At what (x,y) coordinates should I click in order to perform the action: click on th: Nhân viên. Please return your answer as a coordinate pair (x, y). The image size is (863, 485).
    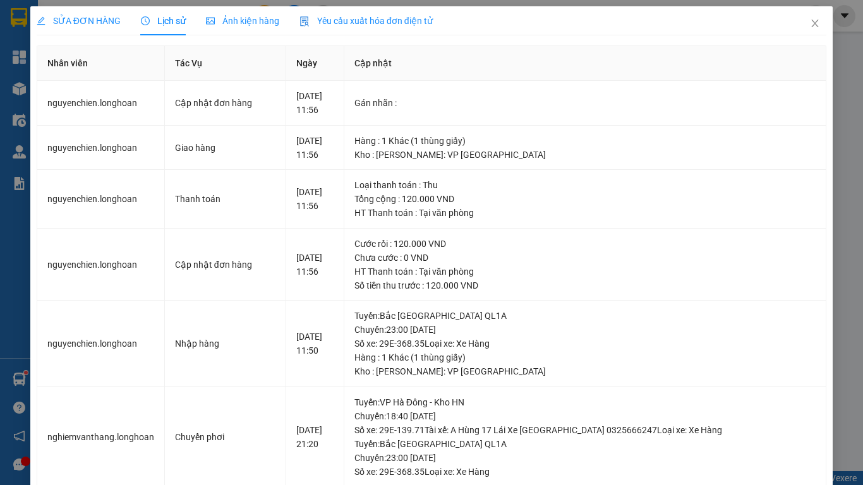
    Looking at the image, I should click on (101, 63).